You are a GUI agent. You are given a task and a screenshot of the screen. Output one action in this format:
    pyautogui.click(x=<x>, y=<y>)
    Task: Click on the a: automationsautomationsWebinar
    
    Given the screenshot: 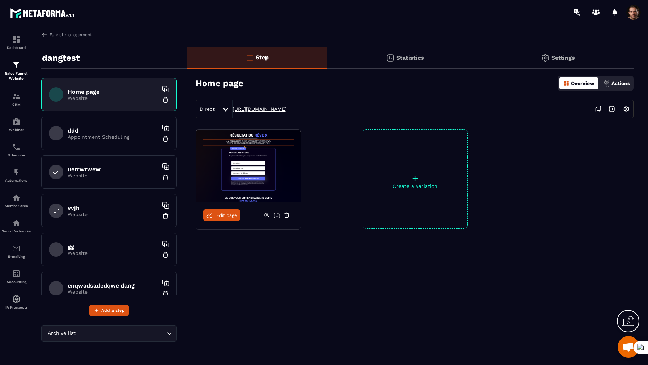 What is the action you would take?
    pyautogui.click(x=16, y=124)
    